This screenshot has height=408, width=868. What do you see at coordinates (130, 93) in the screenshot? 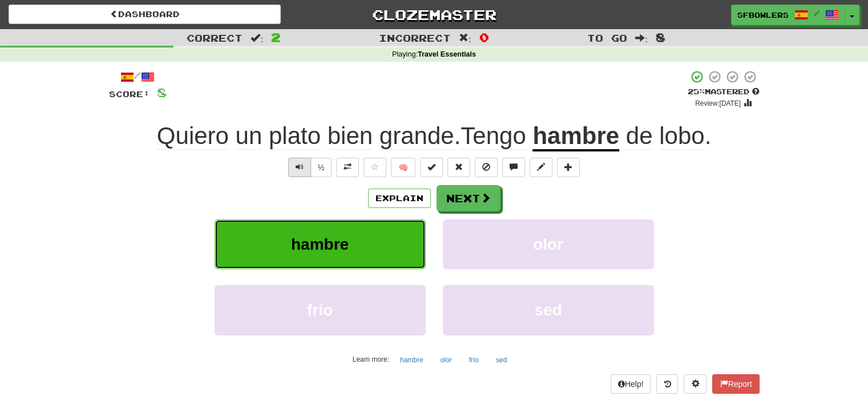
I see `span: Score:` at bounding box center [130, 93].